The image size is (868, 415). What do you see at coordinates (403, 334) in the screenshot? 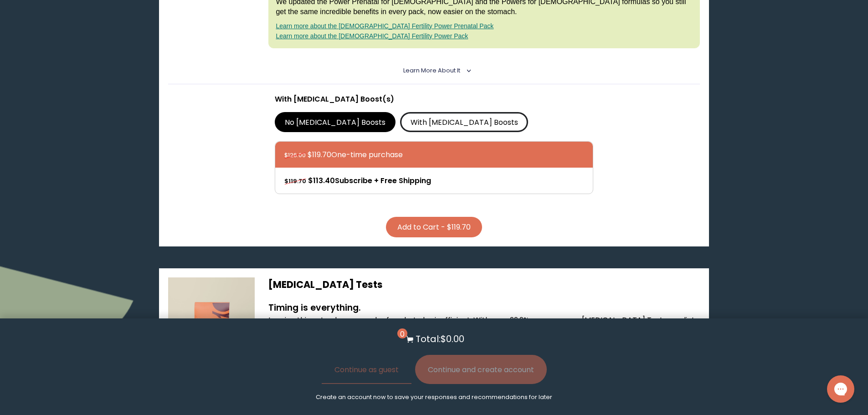
I see `span: 0` at bounding box center [403, 334].